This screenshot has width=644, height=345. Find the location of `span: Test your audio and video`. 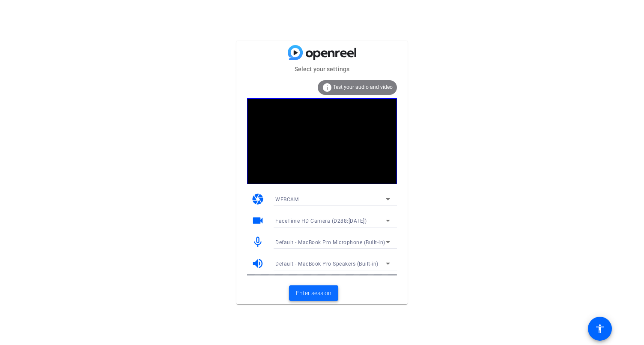

span: Test your audio and video is located at coordinates (363, 87).